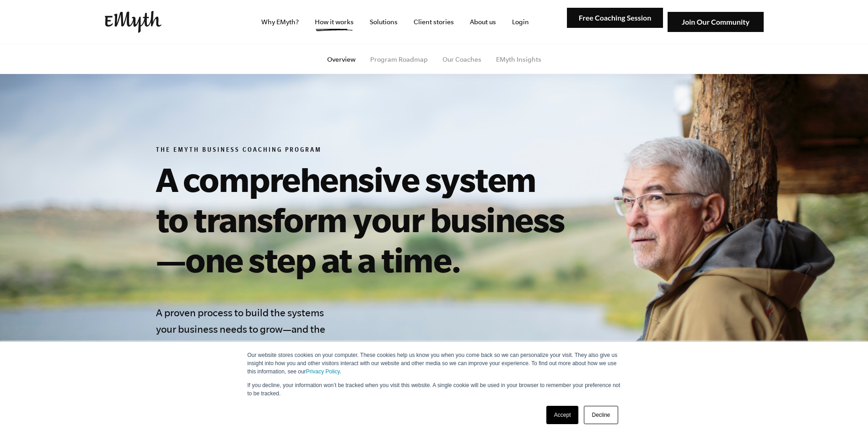  Describe the element at coordinates (364, 151) in the screenshot. I see `h6: The EMyth Business Coaching Program` at that location.